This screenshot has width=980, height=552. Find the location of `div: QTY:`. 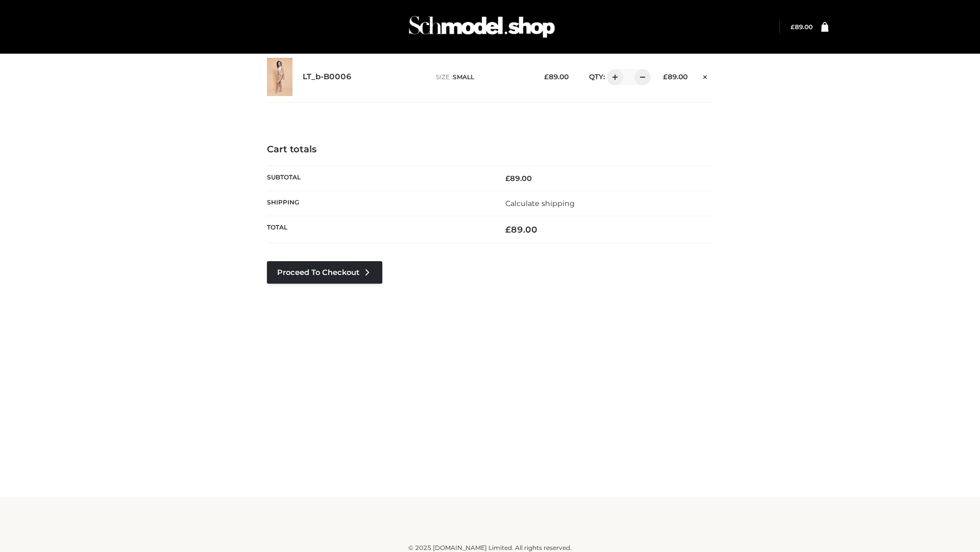

div: QTY: is located at coordinates (613, 77).